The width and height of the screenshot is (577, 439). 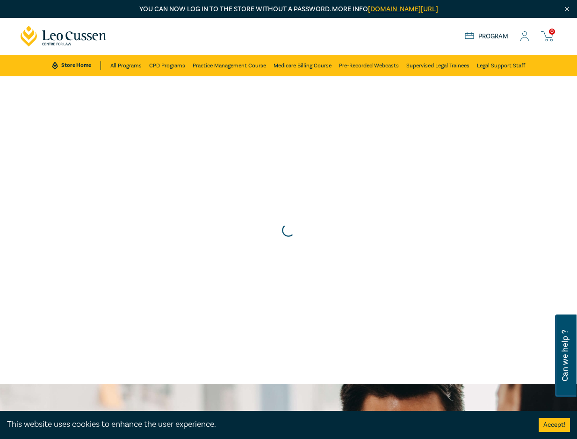 What do you see at coordinates (76, 65) in the screenshot?
I see `a: Store Home` at bounding box center [76, 65].